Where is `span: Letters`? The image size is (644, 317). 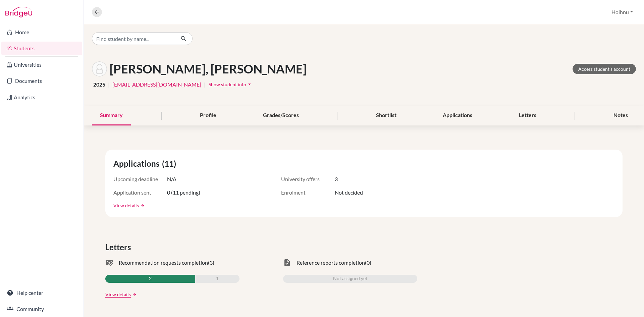 span: Letters is located at coordinates (119, 248).